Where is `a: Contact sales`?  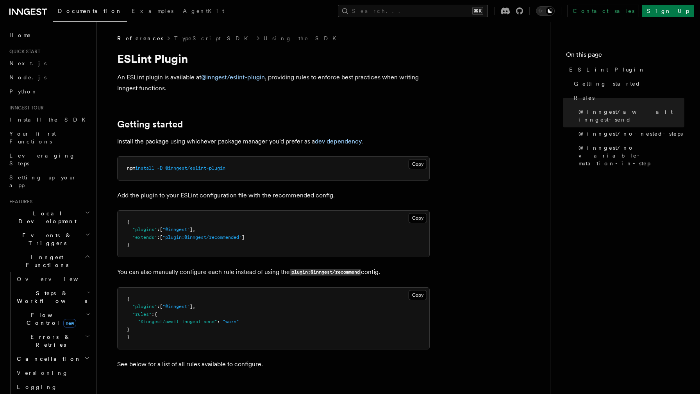 a: Contact sales is located at coordinates (603, 11).